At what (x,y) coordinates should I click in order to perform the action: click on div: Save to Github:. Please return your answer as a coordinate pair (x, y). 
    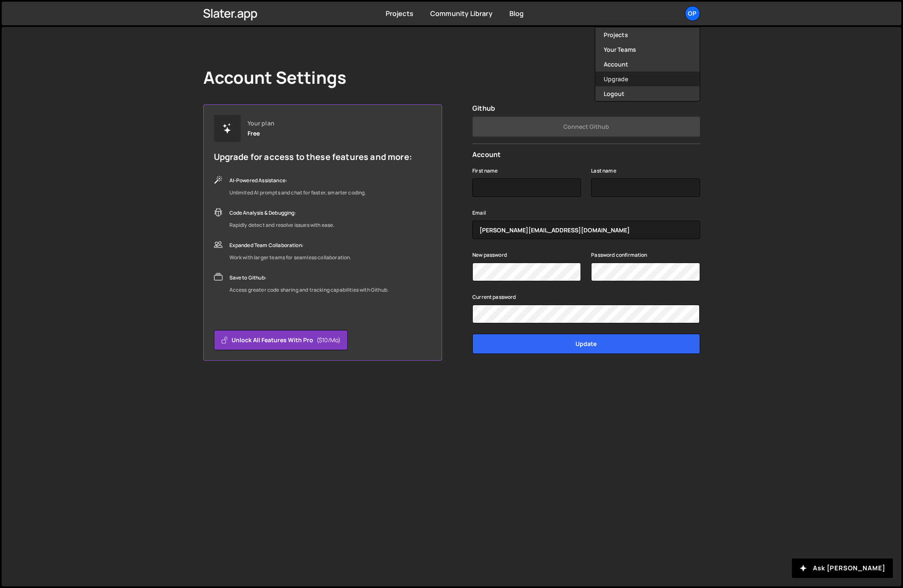
    Looking at the image, I should click on (309, 278).